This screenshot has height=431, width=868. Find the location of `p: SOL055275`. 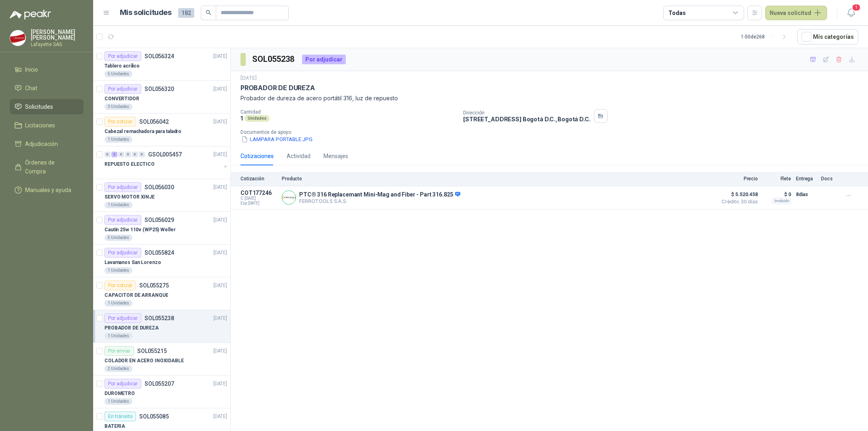

p: SOL055275 is located at coordinates (154, 285).